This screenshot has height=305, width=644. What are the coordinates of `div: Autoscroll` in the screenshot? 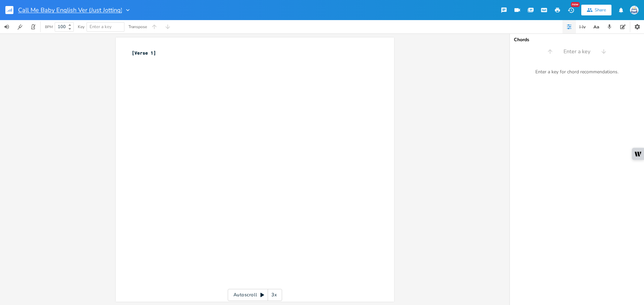 It's located at (255, 295).